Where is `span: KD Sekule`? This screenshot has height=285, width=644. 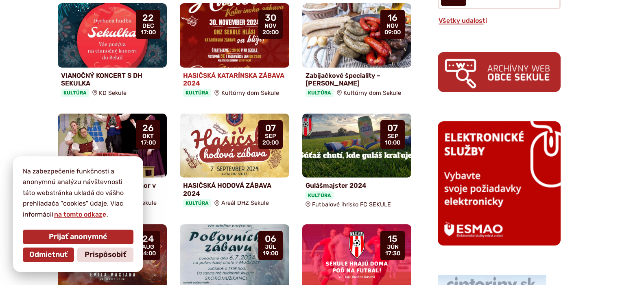 span: KD Sekule is located at coordinates (113, 93).